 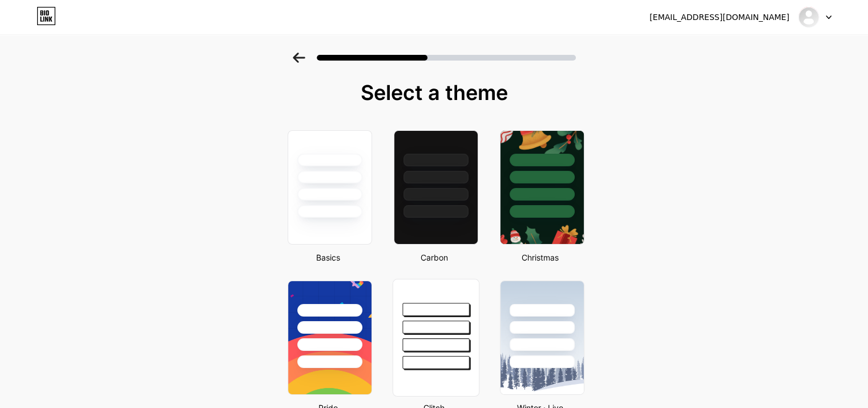 I want to click on div: Christmas, so click(x=541, y=257).